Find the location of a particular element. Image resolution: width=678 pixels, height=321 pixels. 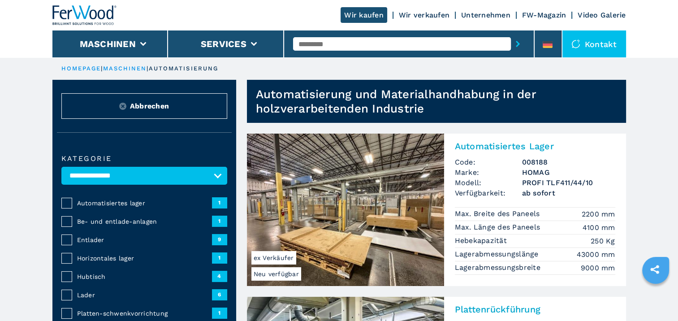

p: Lagerabmessungsbreite is located at coordinates (499, 268).